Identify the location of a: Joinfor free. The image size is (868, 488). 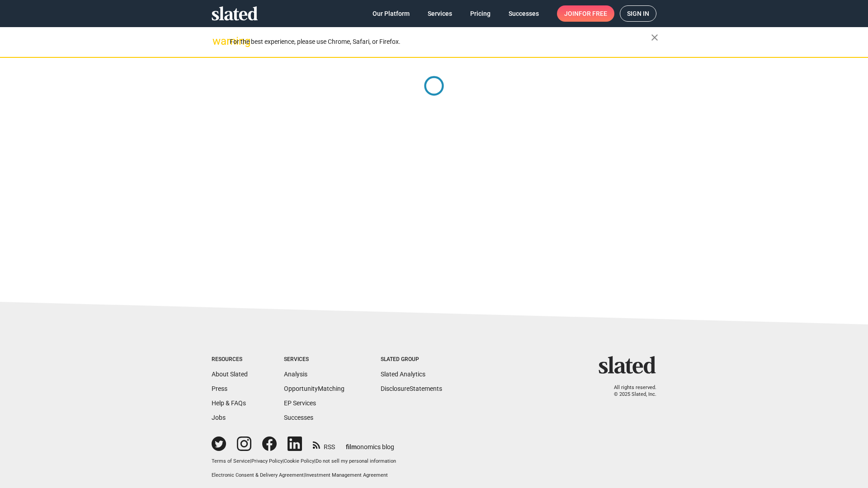
(585, 13).